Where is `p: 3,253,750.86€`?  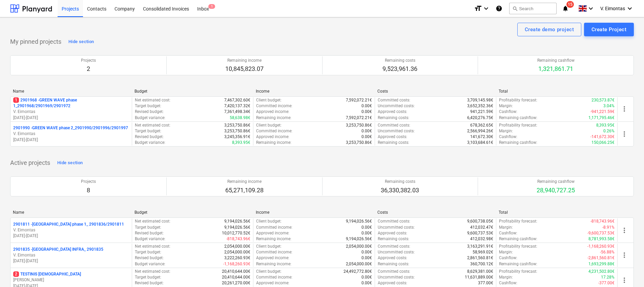
p: 3,253,750.86€ is located at coordinates (359, 142).